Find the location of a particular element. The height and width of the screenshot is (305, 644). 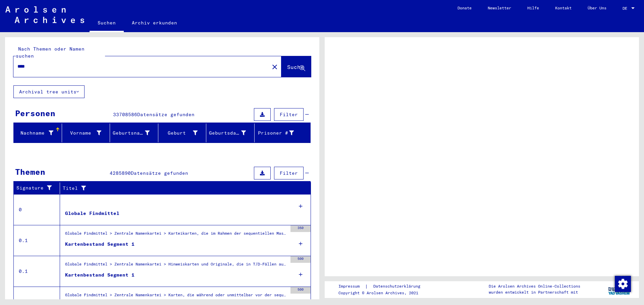

mat-label: Nach Themen oder Namen suchen is located at coordinates (50, 52).